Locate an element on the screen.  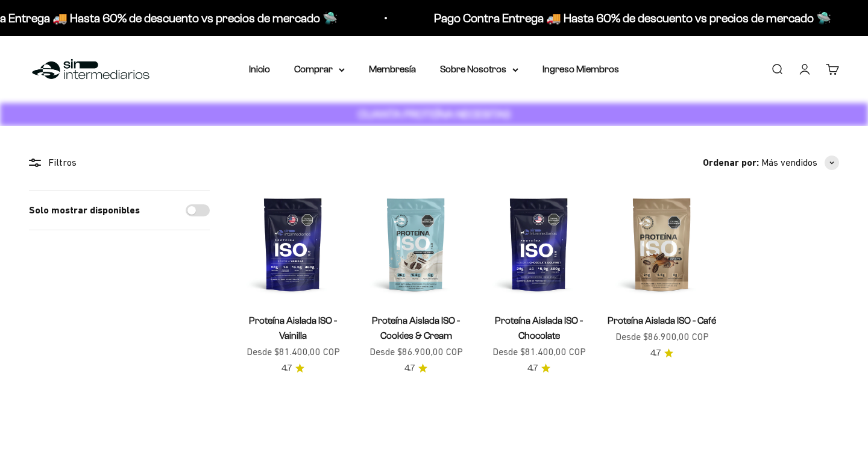
a: Proteína Aislada ISO - Chocolate is located at coordinates (539, 328).